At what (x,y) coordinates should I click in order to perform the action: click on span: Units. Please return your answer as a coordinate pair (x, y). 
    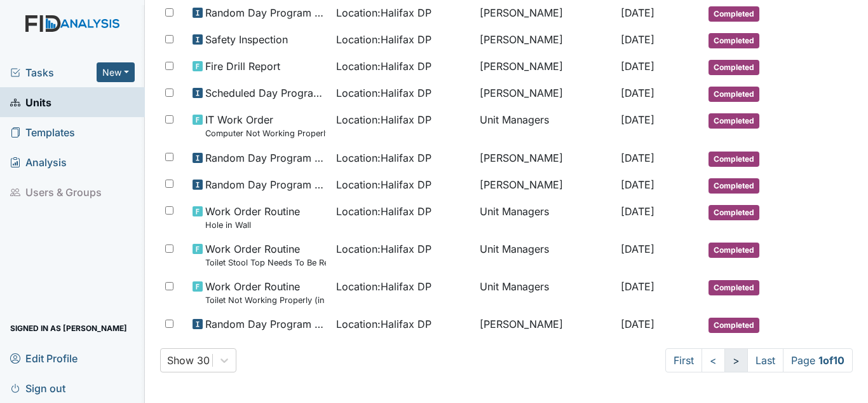
    Looking at the image, I should click on (31, 102).